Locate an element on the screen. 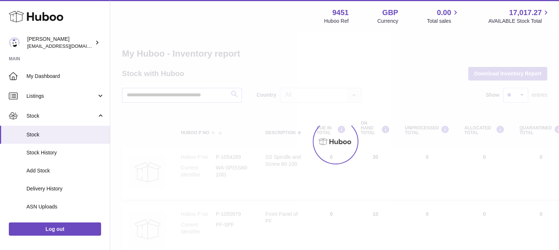 The width and height of the screenshot is (559, 250). span: Listings is located at coordinates (61, 96).